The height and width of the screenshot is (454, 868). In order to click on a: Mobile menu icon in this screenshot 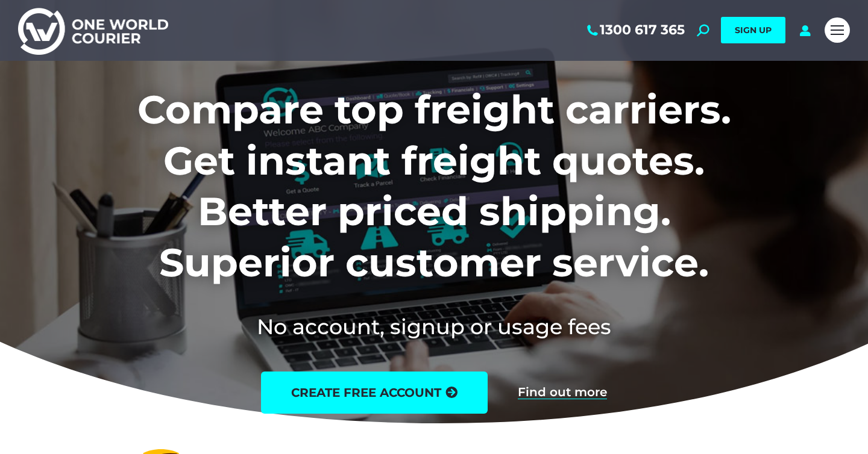, I will do `click(837, 30)`.